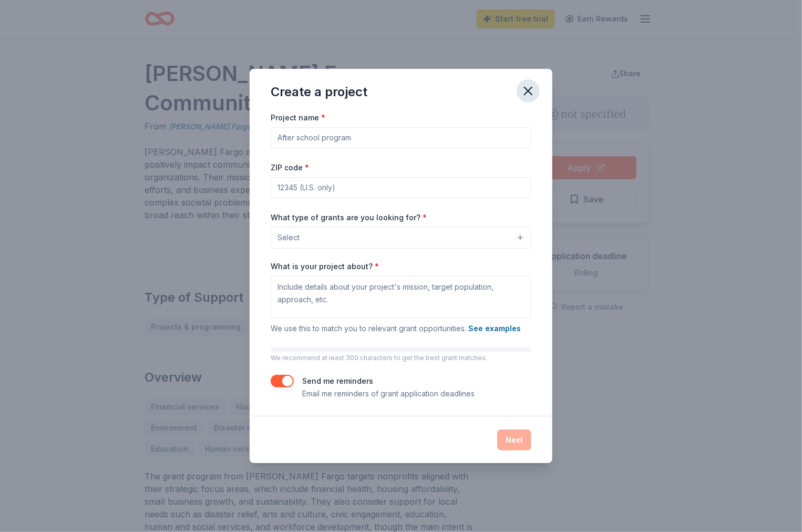 The height and width of the screenshot is (532, 802). I want to click on label: Project name, so click(298, 118).